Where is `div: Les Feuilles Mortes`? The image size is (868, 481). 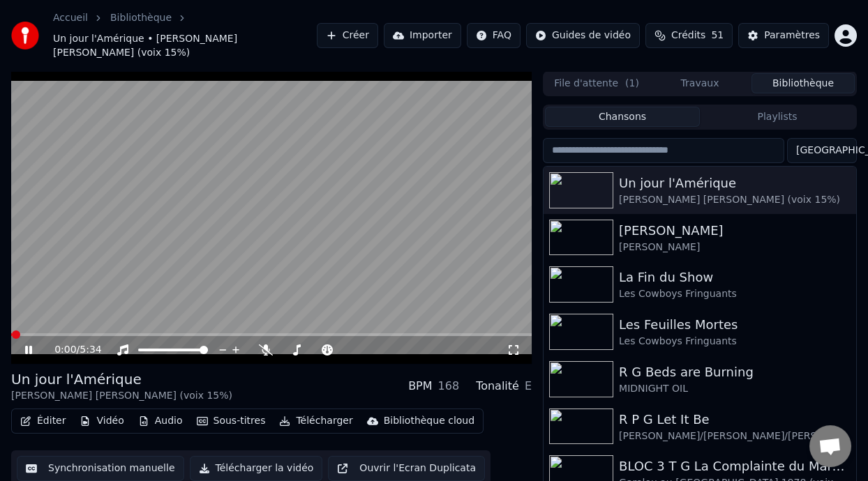 div: Les Feuilles Mortes is located at coordinates (734, 325).